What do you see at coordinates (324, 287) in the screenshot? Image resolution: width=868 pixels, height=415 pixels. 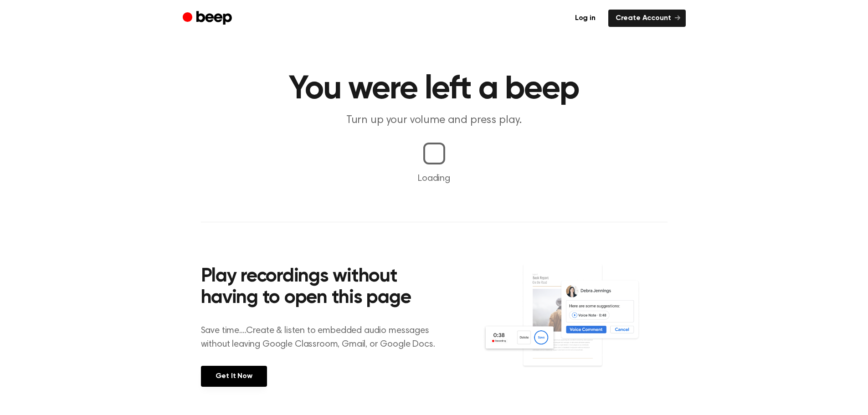 I see `h2: Play recordings without having to open this page` at bounding box center [324, 287].